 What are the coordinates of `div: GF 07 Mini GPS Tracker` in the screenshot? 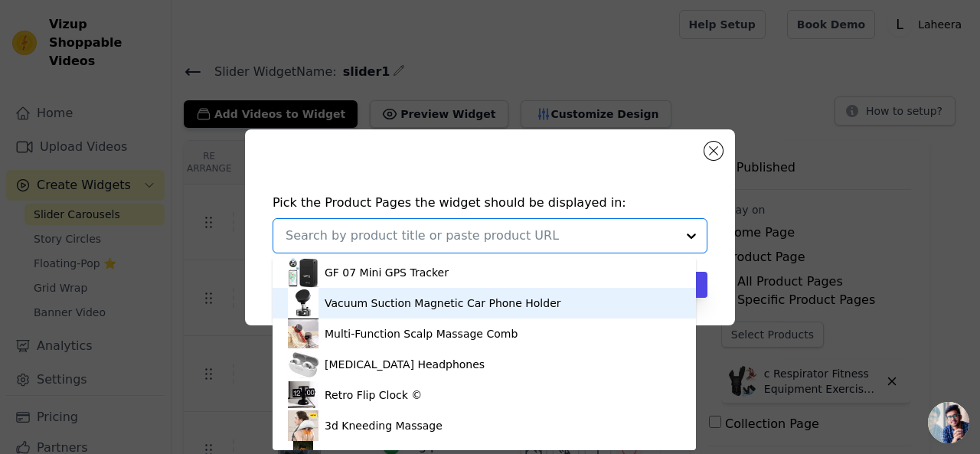 It's located at (387, 273).